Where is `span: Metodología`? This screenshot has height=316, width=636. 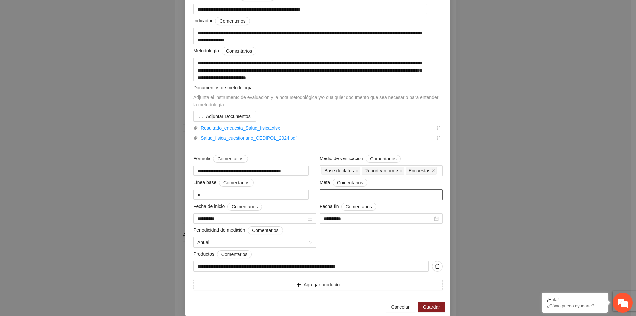
span: Metodología is located at coordinates (225, 51).